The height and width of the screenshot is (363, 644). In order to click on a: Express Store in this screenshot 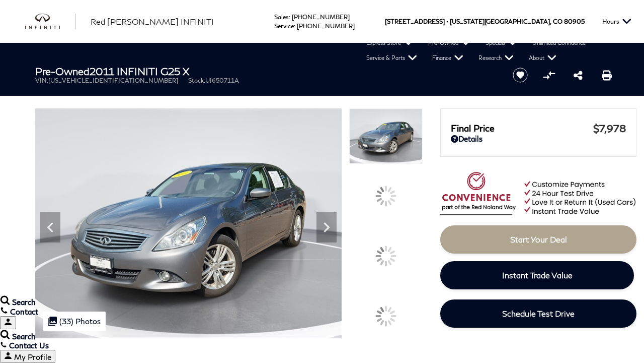, I will do `click(389, 43)`.